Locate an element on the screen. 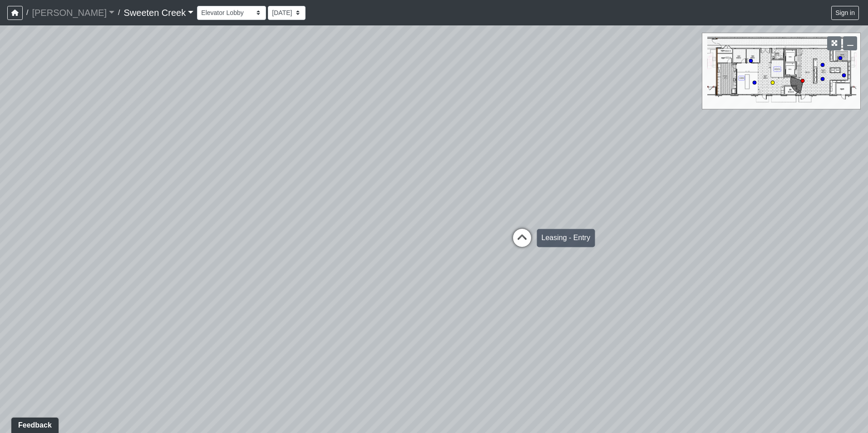  button: Feedback is located at coordinates (28, 10).